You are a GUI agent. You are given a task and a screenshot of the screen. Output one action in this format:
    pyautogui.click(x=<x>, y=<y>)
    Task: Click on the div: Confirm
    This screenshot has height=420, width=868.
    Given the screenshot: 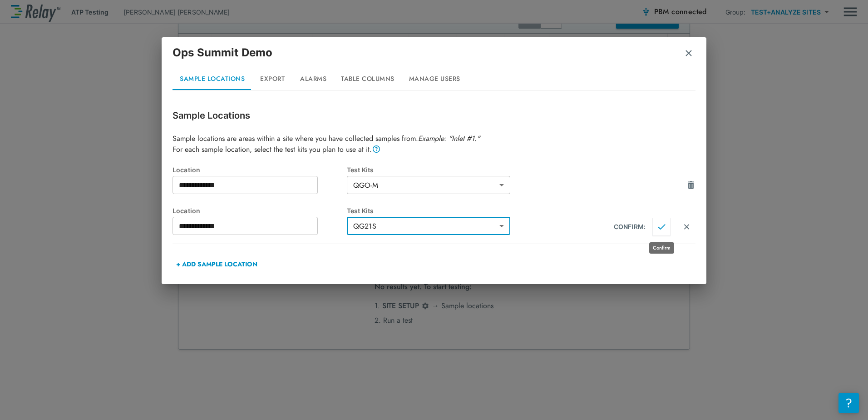 What is the action you would take?
    pyautogui.click(x=662, y=248)
    